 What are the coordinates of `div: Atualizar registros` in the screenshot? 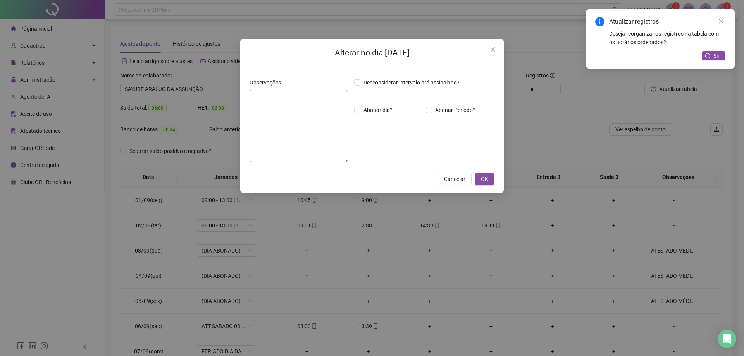 It's located at (667, 22).